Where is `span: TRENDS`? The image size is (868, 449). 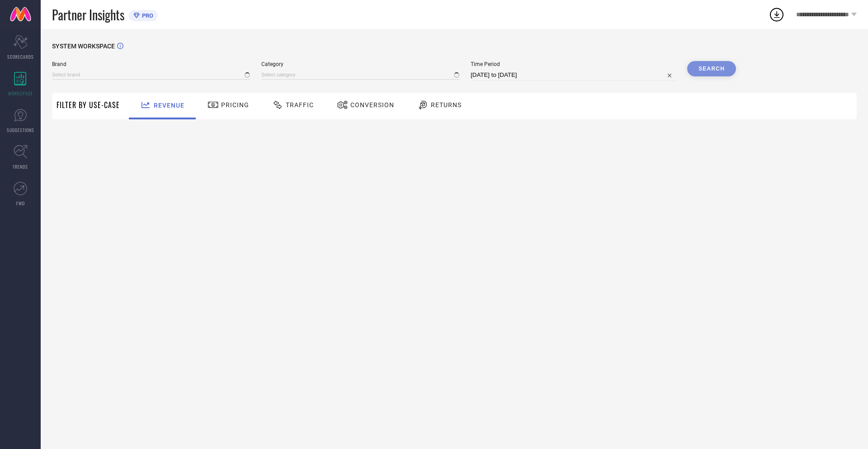
span: TRENDS is located at coordinates (20, 166).